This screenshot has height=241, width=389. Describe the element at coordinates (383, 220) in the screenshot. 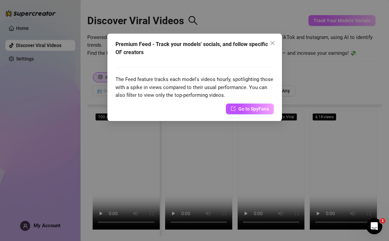

I see `span: 1` at that location.